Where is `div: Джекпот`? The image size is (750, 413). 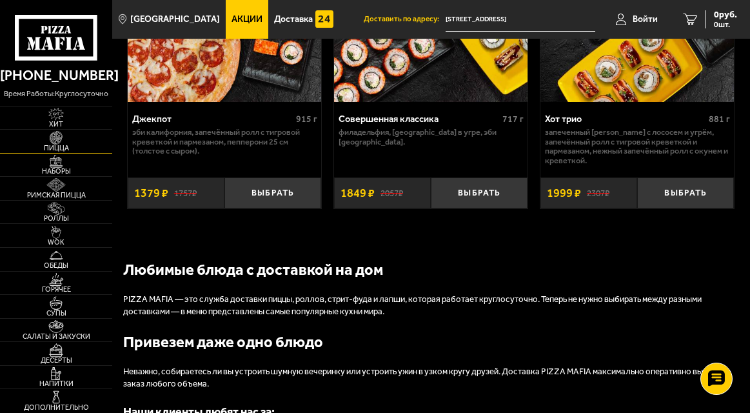
div: Джекпот is located at coordinates (212, 119).